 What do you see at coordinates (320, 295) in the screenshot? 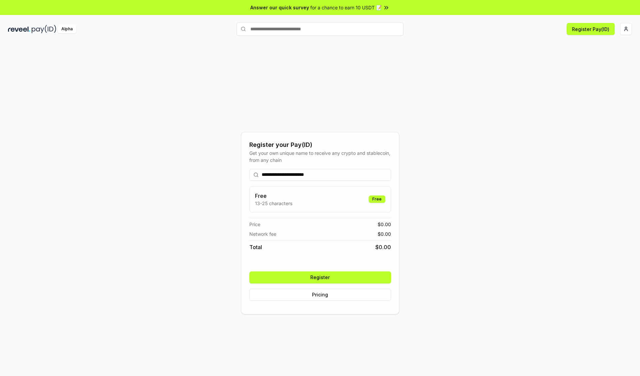
I see `button: Pricing` at bounding box center [320, 295].